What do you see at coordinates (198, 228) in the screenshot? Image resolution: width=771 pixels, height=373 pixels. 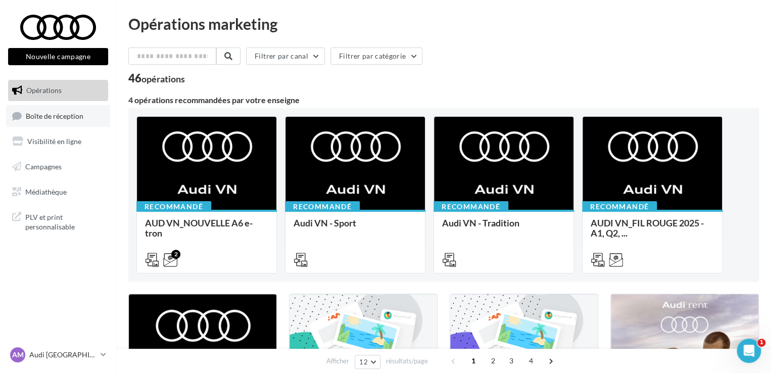 I see `span: AUD VN_NOUVELLE A6 e-tron` at bounding box center [198, 228].